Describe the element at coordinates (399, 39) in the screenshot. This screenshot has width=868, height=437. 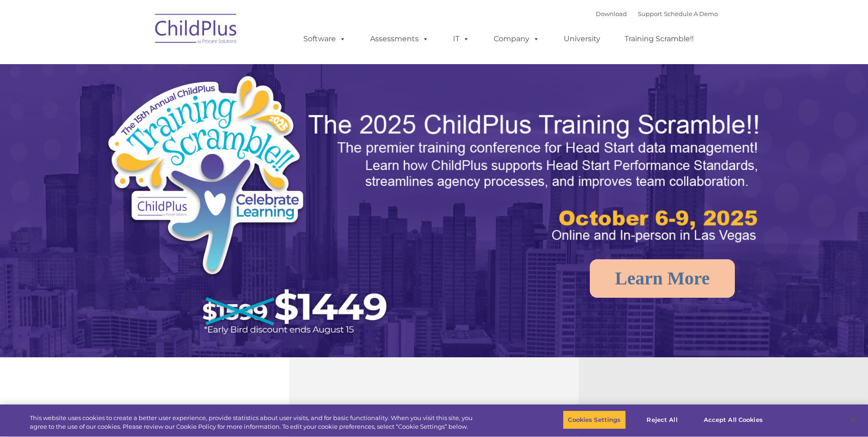
I see `a: Assessments` at that location.